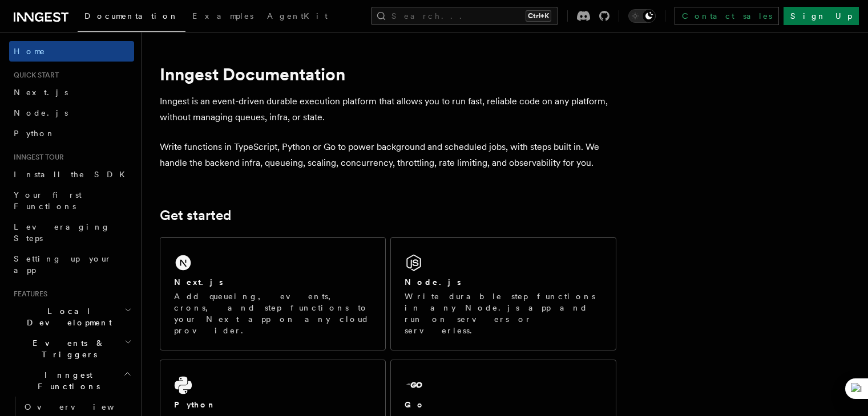  I want to click on span: Setting up your app, so click(63, 265).